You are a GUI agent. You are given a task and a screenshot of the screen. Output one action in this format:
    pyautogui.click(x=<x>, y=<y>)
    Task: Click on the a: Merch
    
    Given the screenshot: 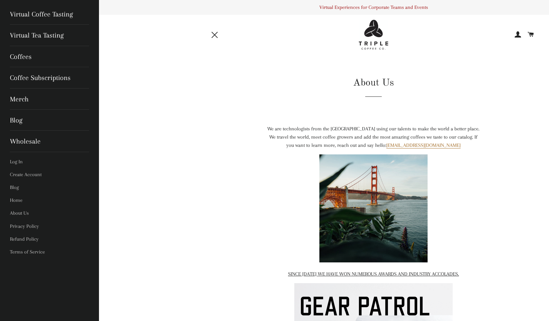 What is the action you would take?
    pyautogui.click(x=49, y=99)
    